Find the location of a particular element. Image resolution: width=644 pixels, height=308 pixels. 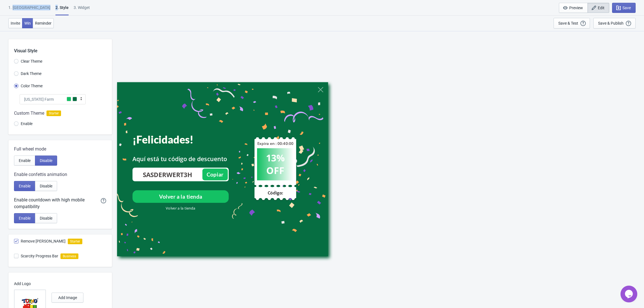

span: Save is located at coordinates (626, 8).